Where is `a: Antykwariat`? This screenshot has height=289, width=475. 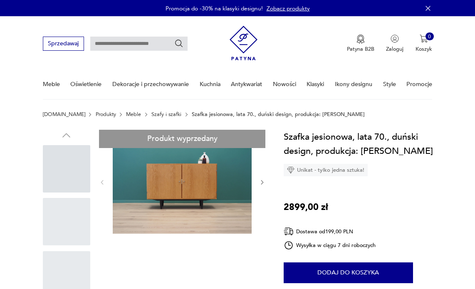 a: Antykwariat is located at coordinates (246, 84).